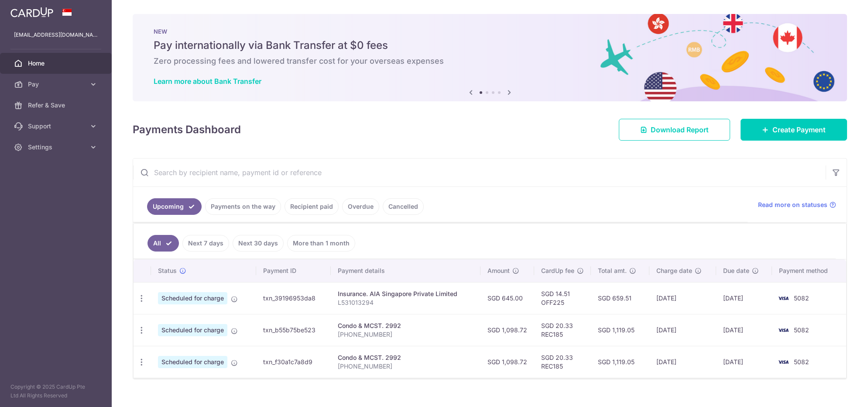 The image size is (868, 407). What do you see at coordinates (57, 147) in the screenshot?
I see `span: Settings` at bounding box center [57, 147].